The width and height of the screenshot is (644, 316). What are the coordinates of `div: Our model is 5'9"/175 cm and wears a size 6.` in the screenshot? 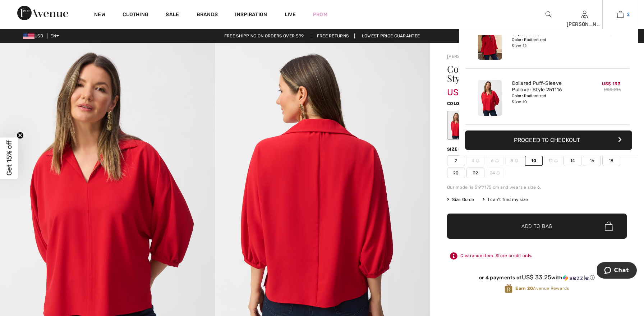 It's located at (537, 187).